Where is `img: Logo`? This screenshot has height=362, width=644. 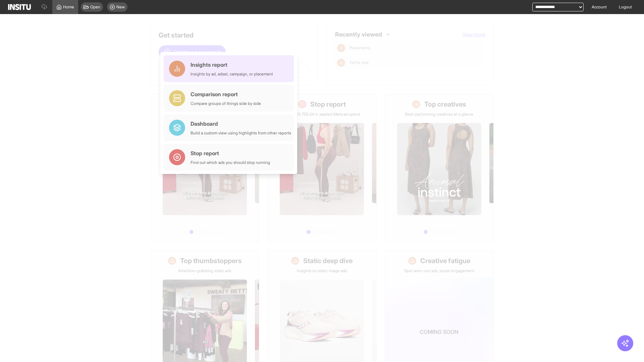
img: Logo is located at coordinates (19, 7).